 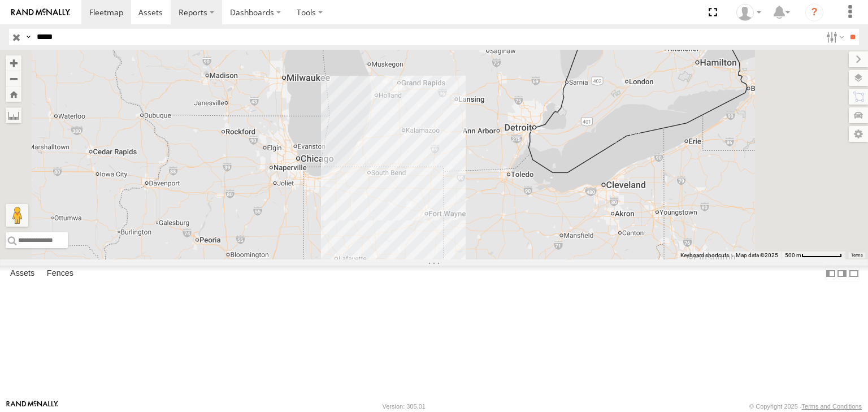 I want to click on label: Search Query, so click(x=28, y=37).